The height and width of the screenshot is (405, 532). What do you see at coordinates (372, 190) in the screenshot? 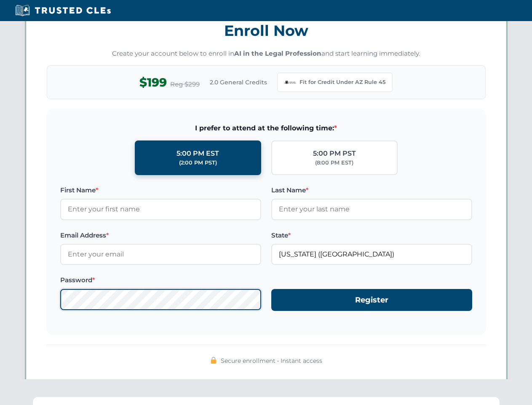
I see `label: Last Name` at bounding box center [372, 190].